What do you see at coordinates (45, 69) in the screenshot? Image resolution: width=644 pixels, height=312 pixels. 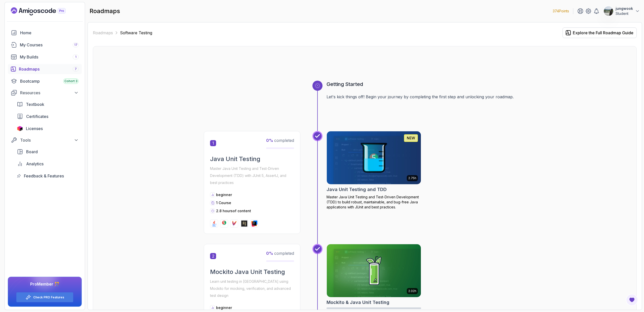 I see `a: roadmaps` at bounding box center [45, 69].